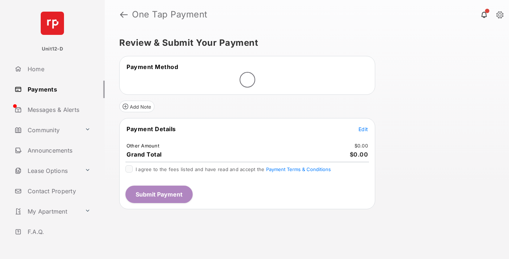  What do you see at coordinates (170, 15) in the screenshot?
I see `strong: One Tap Payment` at bounding box center [170, 15].